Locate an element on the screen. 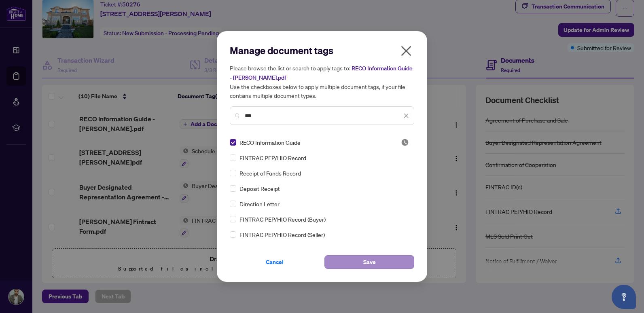 The height and width of the screenshot is (313, 644). h2: Manage document tags is located at coordinates (322, 50).